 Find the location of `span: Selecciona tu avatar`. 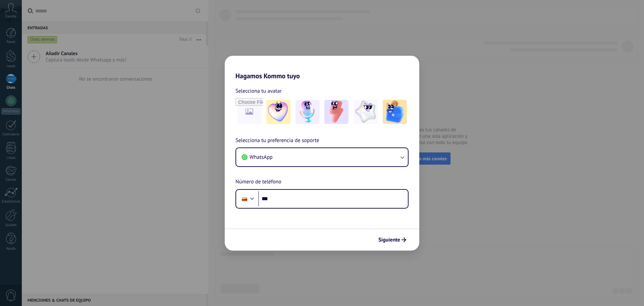

span: Selecciona tu avatar is located at coordinates (259, 91).